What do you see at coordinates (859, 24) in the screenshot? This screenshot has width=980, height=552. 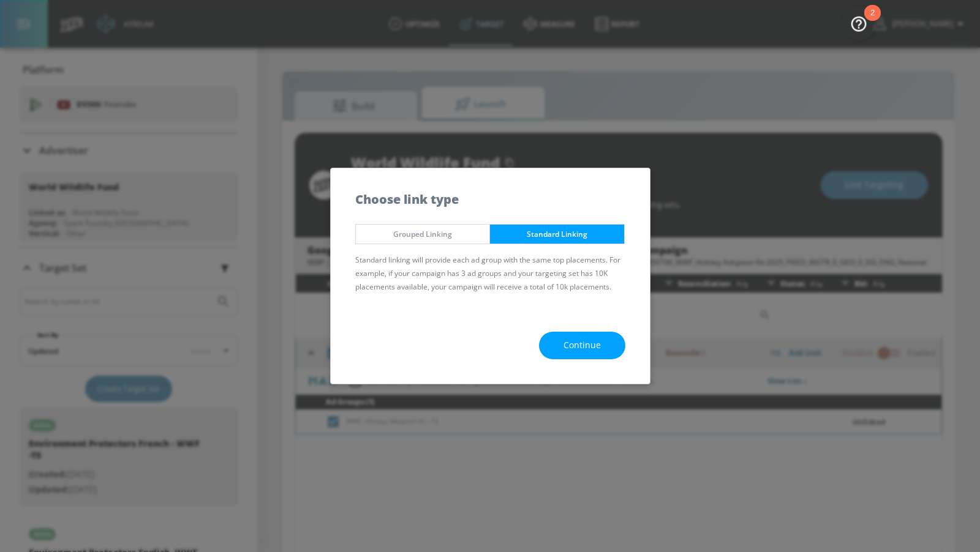 I see `button: Open Resource Center, 2 new notifications` at bounding box center [859, 24].